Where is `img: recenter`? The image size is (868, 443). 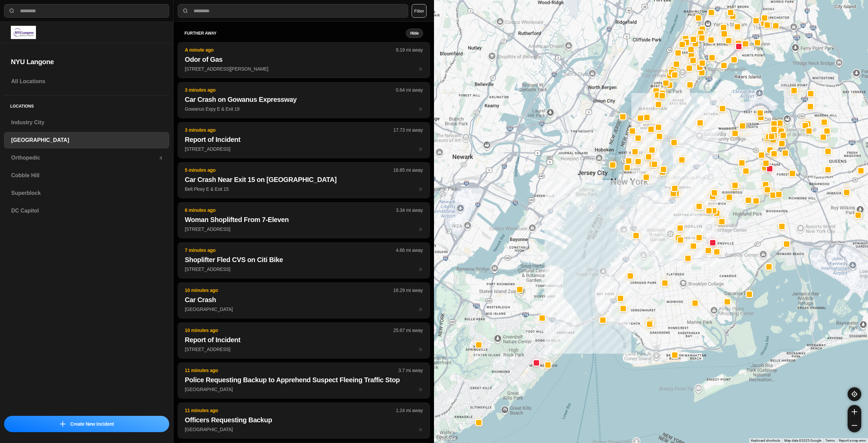 img: recenter is located at coordinates (855, 394).